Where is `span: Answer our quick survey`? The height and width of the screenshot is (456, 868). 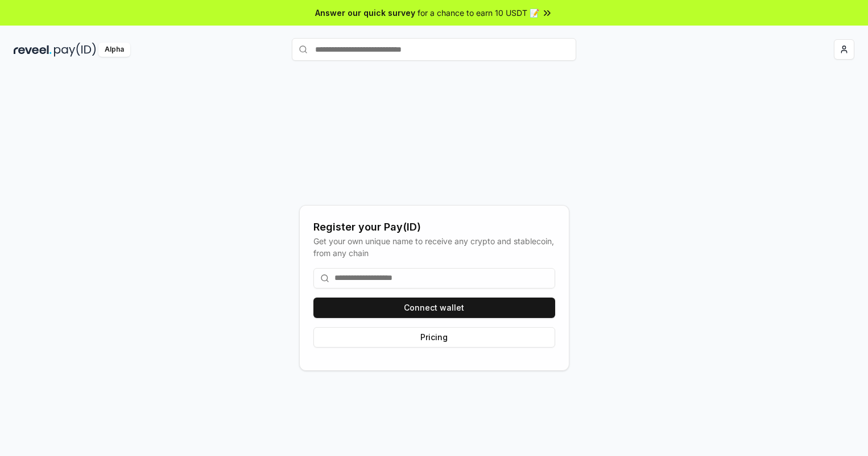
span: Answer our quick survey is located at coordinates (365, 13).